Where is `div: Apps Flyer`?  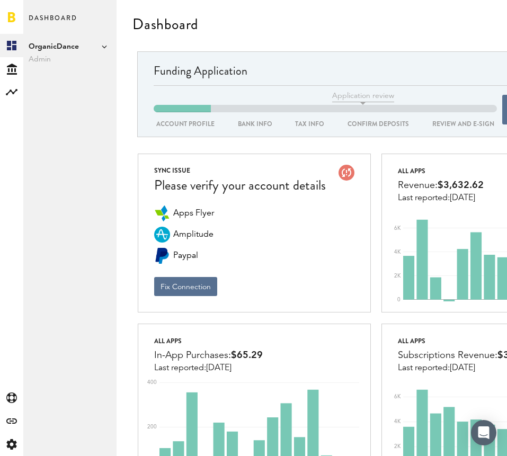
div: Apps Flyer is located at coordinates (162, 214).